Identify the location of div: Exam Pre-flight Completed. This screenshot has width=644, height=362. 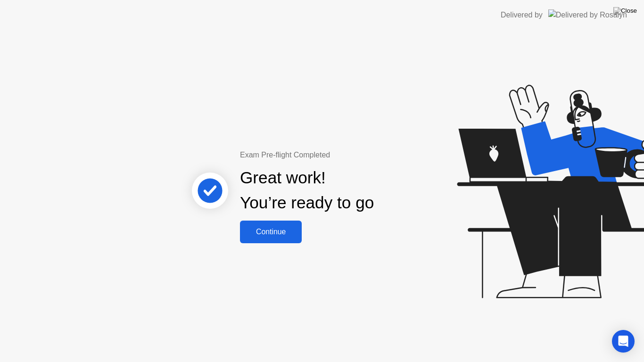
(337, 155).